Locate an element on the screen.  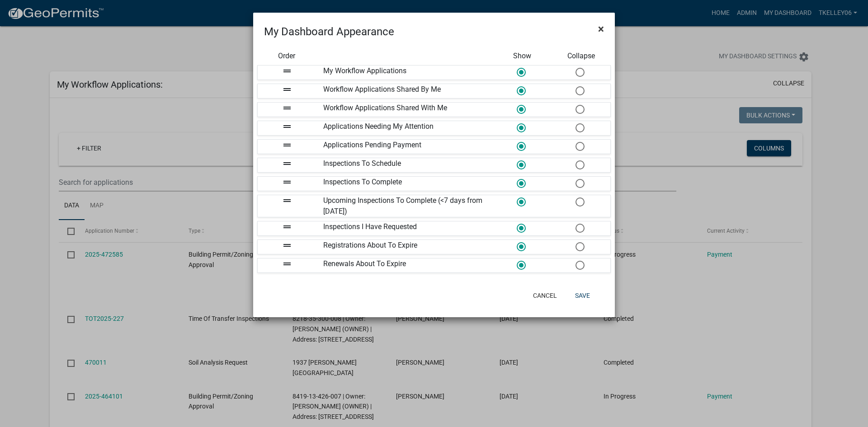
div: Registrations About To Expire is located at coordinates (405, 246).